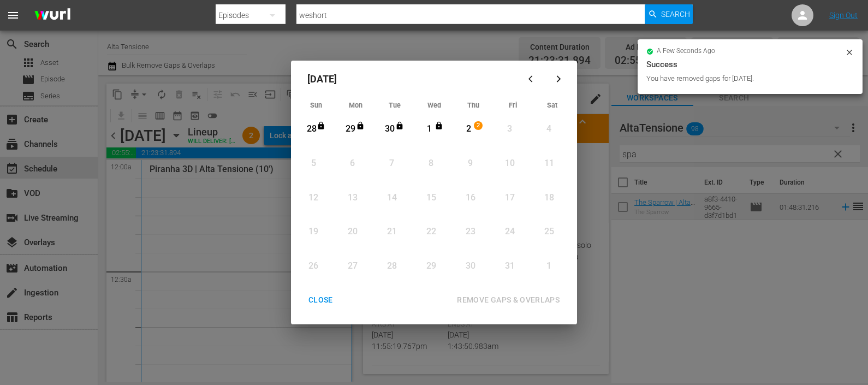  What do you see at coordinates (434, 105) in the screenshot?
I see `span: Wed` at bounding box center [434, 105].